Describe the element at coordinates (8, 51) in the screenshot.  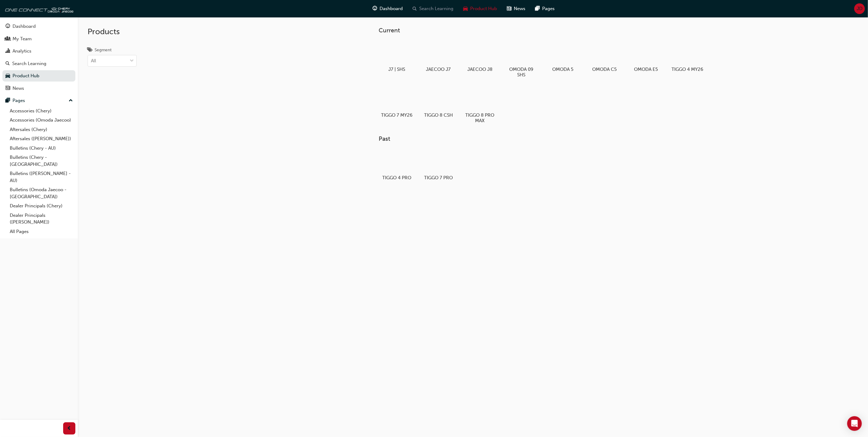
I see `span: chart-icon` at that location.